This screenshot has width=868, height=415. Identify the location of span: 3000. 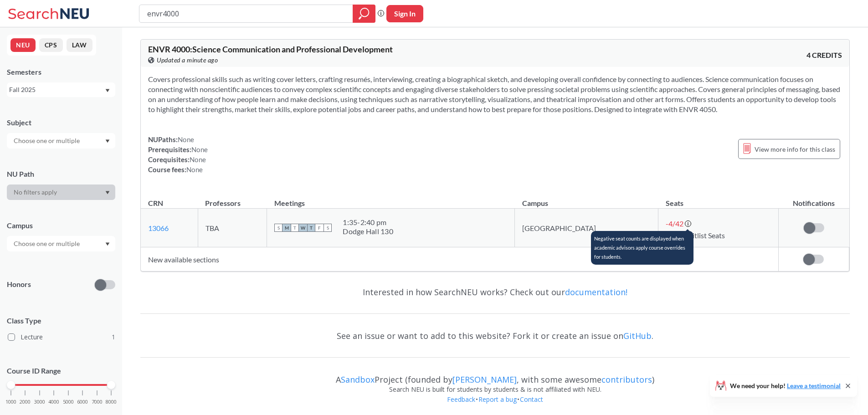
(40, 402).